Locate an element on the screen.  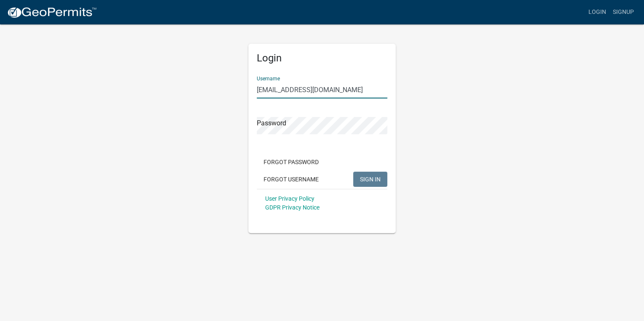
a: GDPR Privacy Notice is located at coordinates (292, 207).